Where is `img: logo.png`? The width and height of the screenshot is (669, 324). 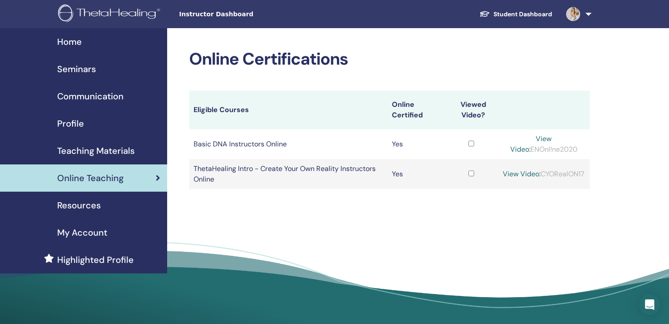 img: logo.png is located at coordinates (110, 14).